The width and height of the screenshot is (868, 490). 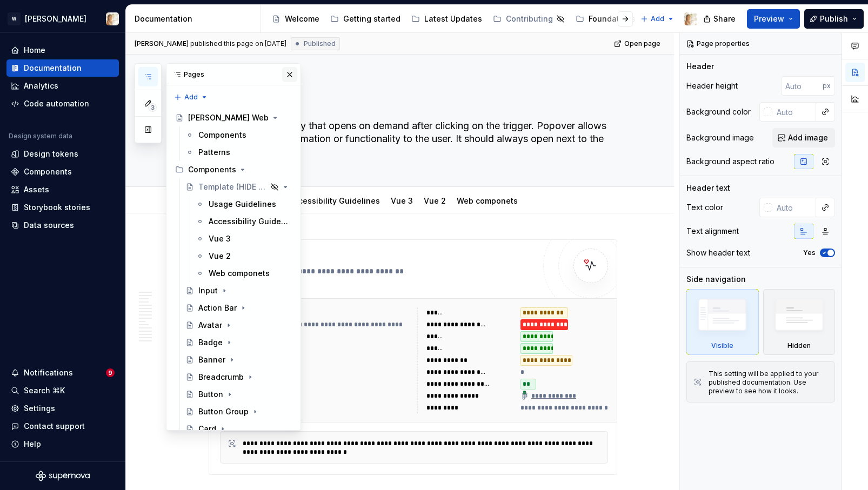 What do you see at coordinates (49, 225) in the screenshot?
I see `div: Data sources` at bounding box center [49, 225].